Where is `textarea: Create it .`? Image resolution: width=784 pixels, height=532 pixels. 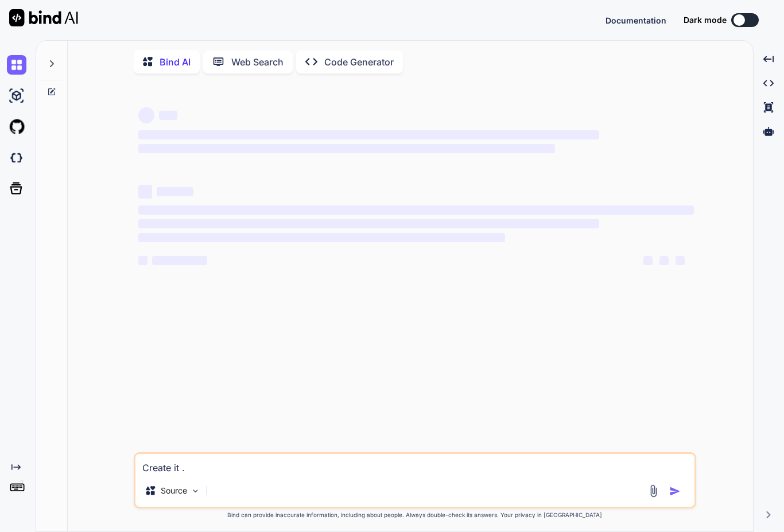 textarea: Create it . is located at coordinates (415, 465).